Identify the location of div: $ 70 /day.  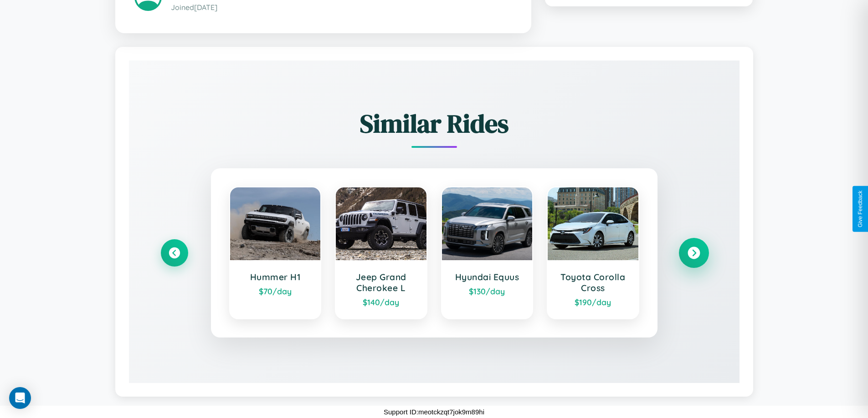
(275, 291).